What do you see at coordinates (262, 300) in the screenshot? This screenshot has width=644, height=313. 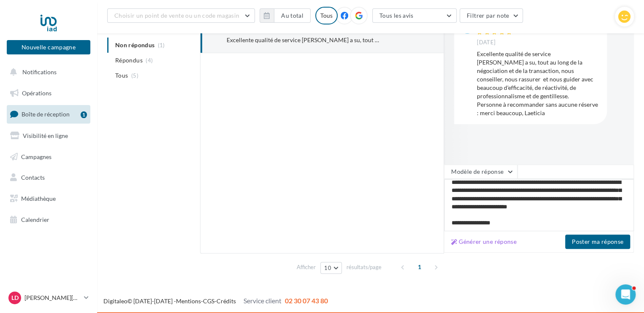 I see `span: Service client` at bounding box center [262, 300].